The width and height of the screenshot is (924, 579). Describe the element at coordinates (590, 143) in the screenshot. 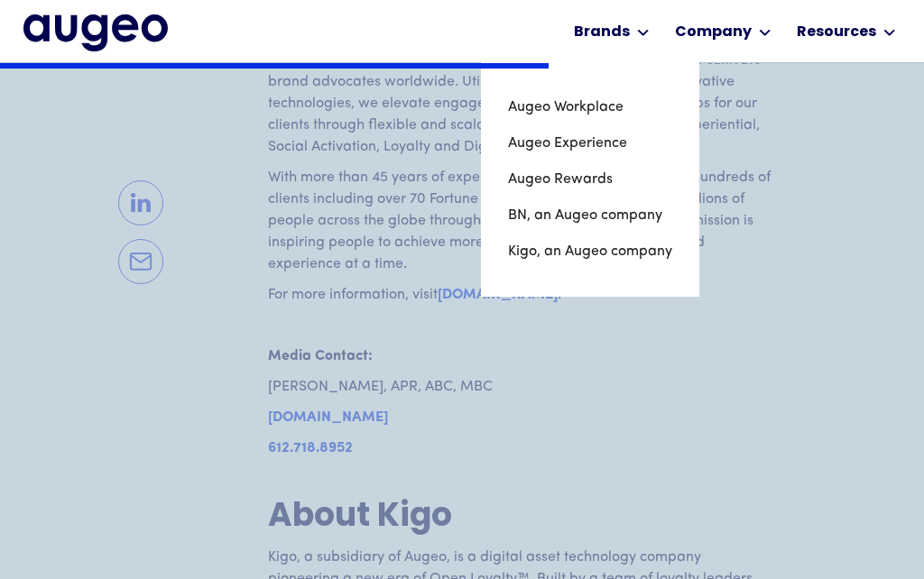

I see `a: Augeo Experience` at that location.